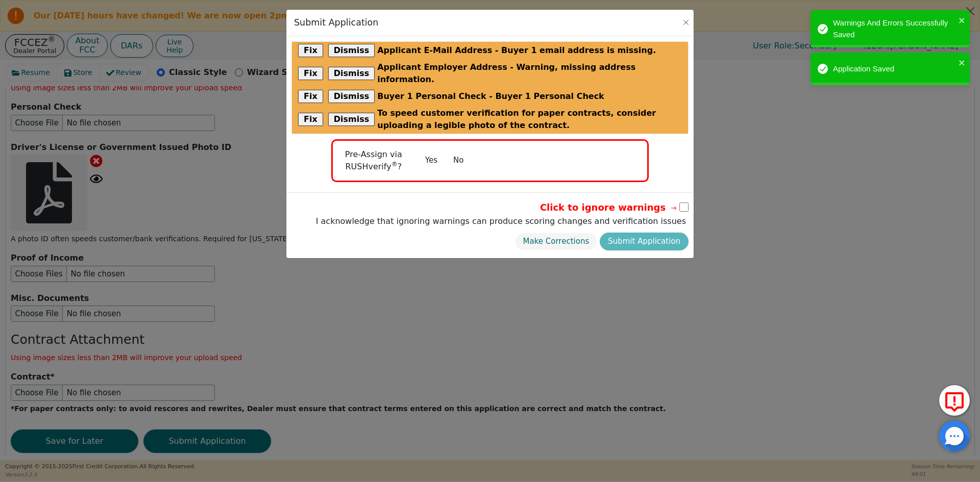 This screenshot has width=980, height=482. What do you see at coordinates (458, 160) in the screenshot?
I see `button: No` at bounding box center [458, 160].